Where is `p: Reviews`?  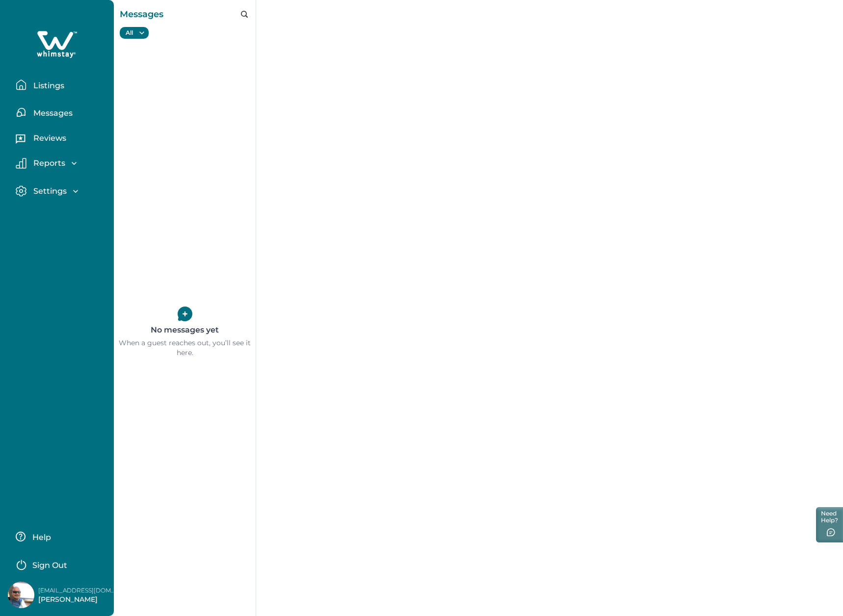 p: Reviews is located at coordinates (48, 139).